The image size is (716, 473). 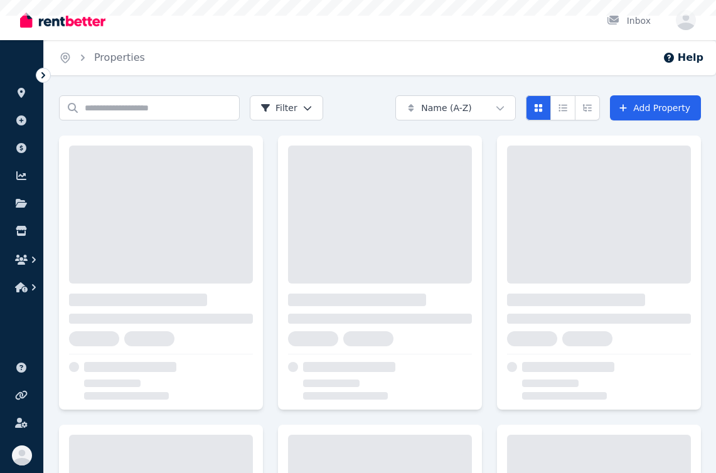 What do you see at coordinates (279, 108) in the screenshot?
I see `span: Filter` at bounding box center [279, 108].